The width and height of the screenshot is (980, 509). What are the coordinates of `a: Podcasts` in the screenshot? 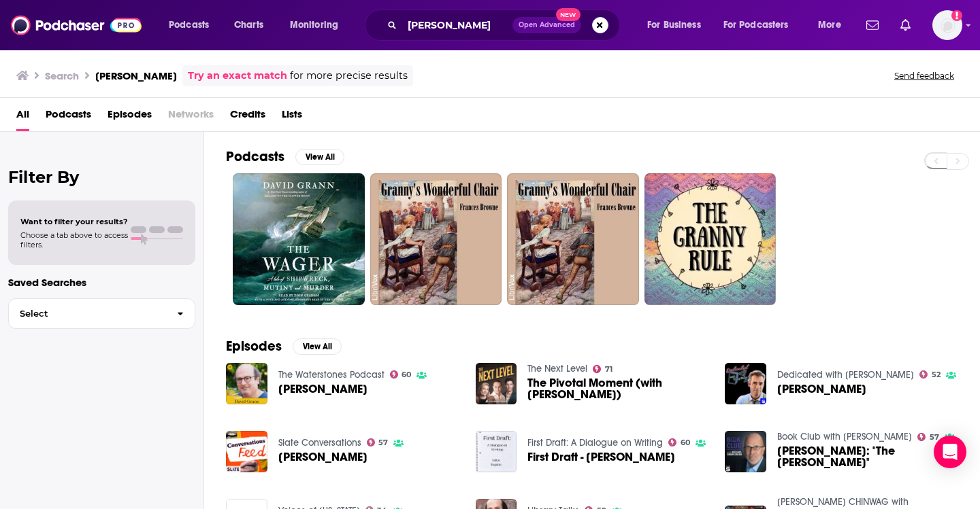 It's located at (68, 117).